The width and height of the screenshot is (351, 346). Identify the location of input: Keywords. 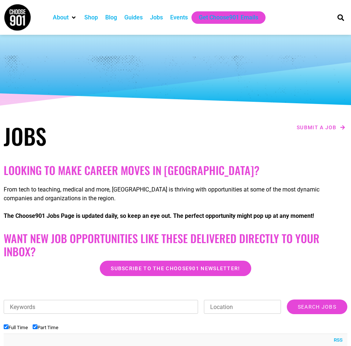
(101, 307).